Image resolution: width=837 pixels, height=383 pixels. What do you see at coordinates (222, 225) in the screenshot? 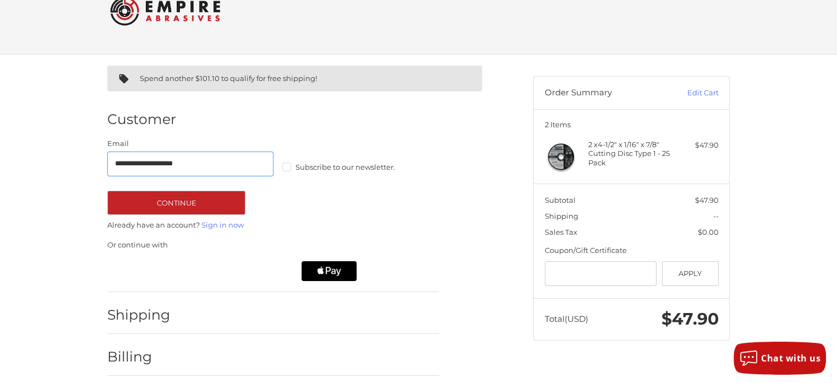
I see `a: Sign in now` at bounding box center [222, 225].